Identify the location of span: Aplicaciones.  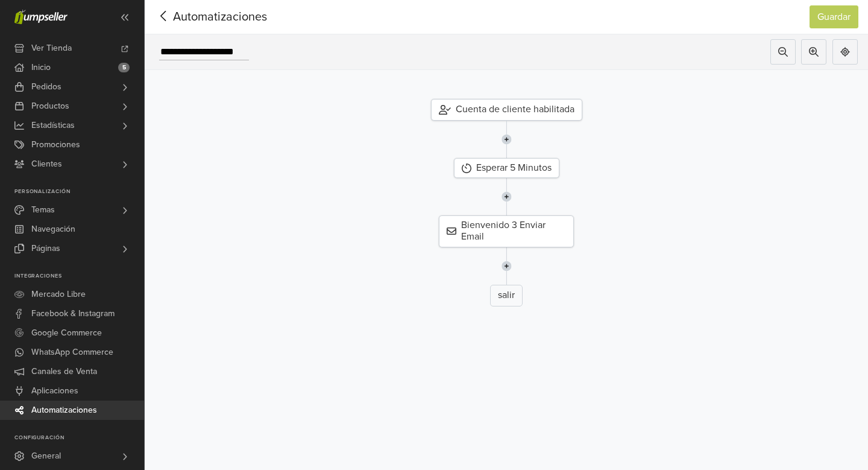
(55, 391).